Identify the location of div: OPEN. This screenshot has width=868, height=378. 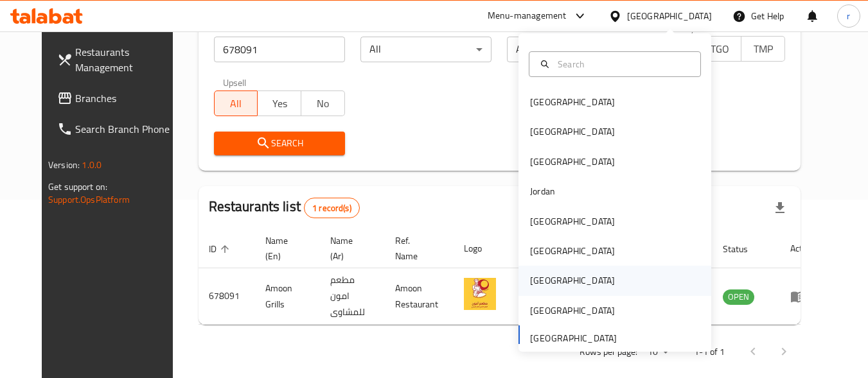
(738, 297).